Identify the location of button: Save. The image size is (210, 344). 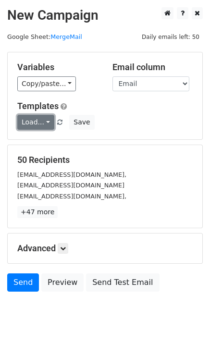
(82, 122).